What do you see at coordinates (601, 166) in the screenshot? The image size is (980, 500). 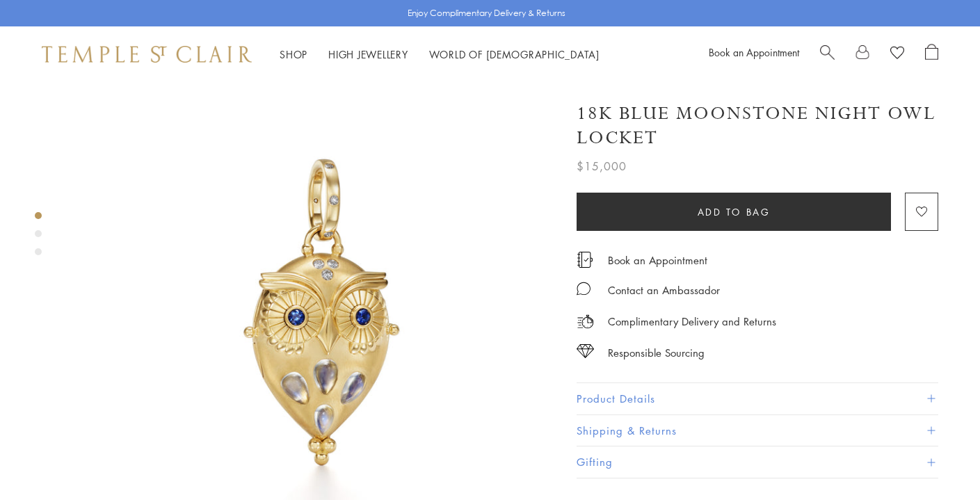 I see `span: $15,000` at bounding box center [601, 166].